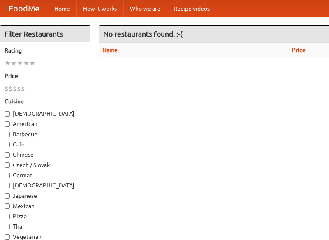 This screenshot has width=329, height=240. Describe the element at coordinates (7, 217) in the screenshot. I see `input: Pizza` at that location.